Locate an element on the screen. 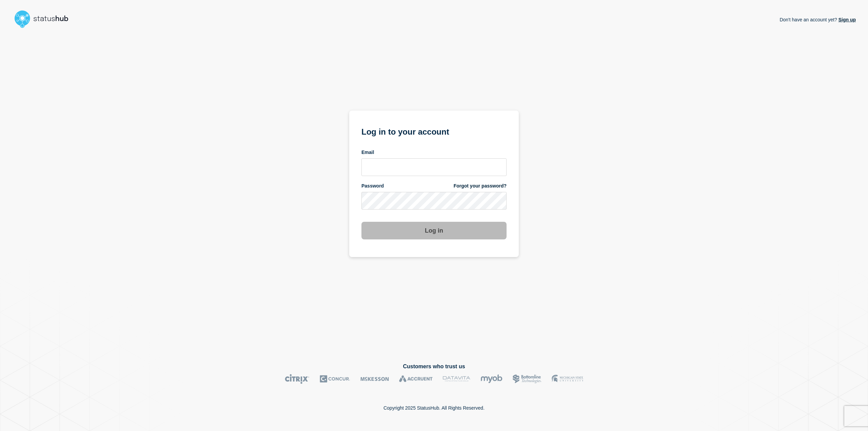 Image resolution: width=868 pixels, height=431 pixels. input: email input is located at coordinates (434, 168).